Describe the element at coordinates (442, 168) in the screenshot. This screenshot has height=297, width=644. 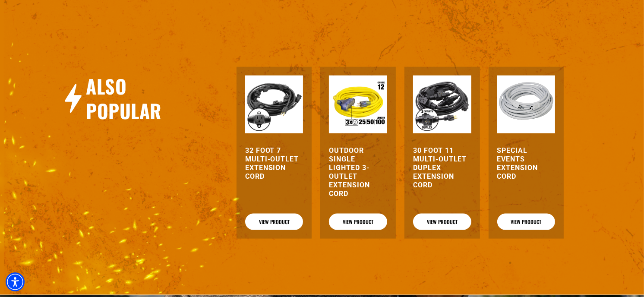
I see `h3: 30 Foot 11 Multi-Outlet Duplex Extension Cord` at that location.